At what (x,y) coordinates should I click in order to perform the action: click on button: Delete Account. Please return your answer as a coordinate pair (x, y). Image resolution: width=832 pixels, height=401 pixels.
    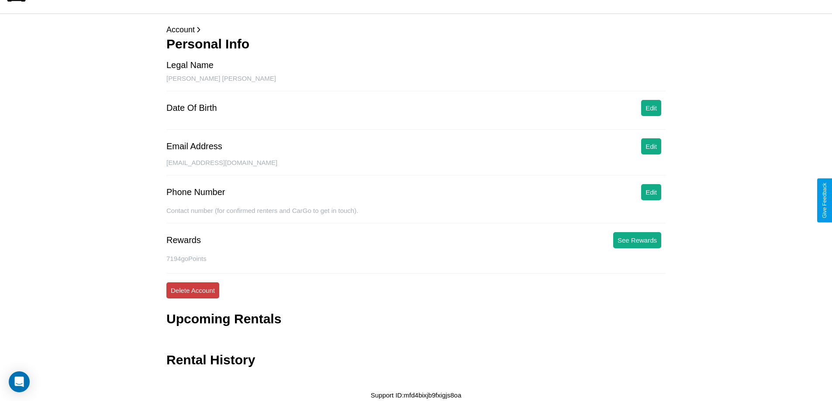
    Looking at the image, I should click on (193, 290).